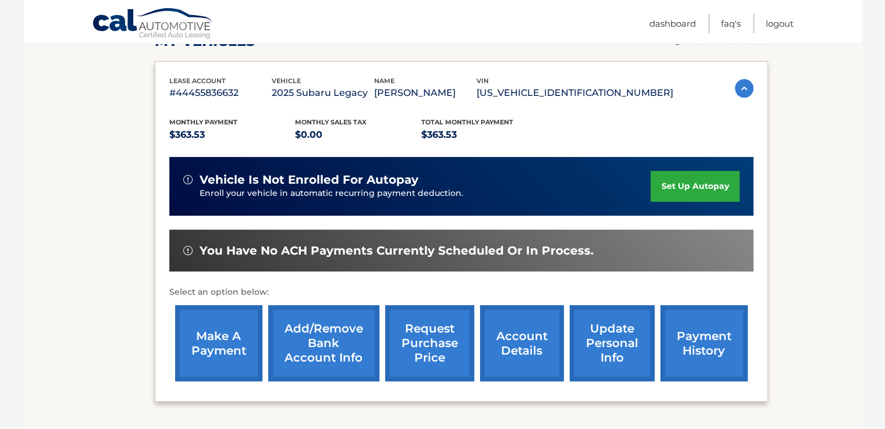  I want to click on a: make a payment, so click(219, 343).